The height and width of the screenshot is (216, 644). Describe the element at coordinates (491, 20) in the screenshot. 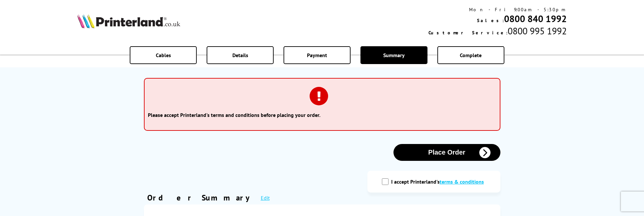

I see `span: Sales:` at that location.